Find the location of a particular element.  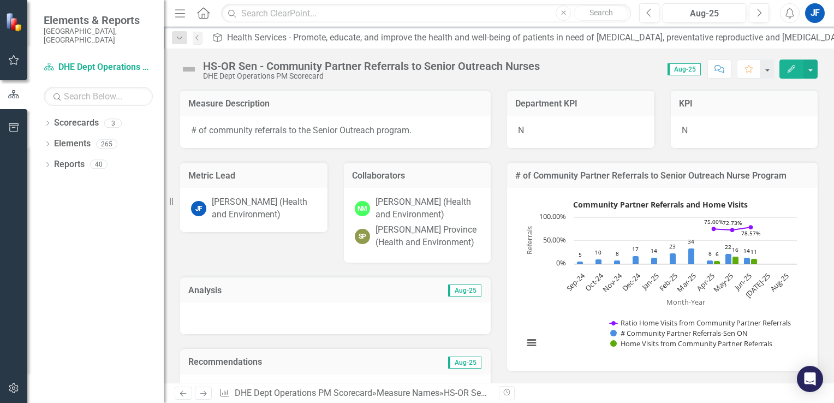

text: Mar-25 is located at coordinates (686, 282).